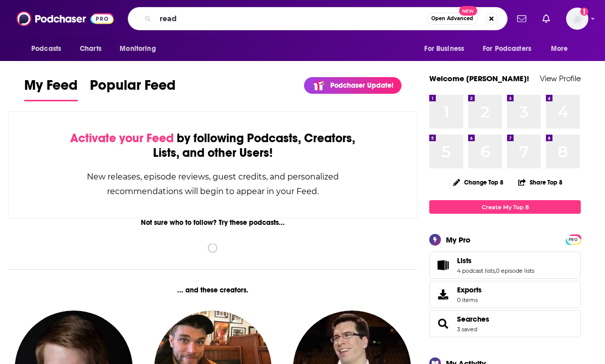 Image resolution: width=605 pixels, height=364 pixels. What do you see at coordinates (133, 88) in the screenshot?
I see `span: Popular Feed` at bounding box center [133, 88].